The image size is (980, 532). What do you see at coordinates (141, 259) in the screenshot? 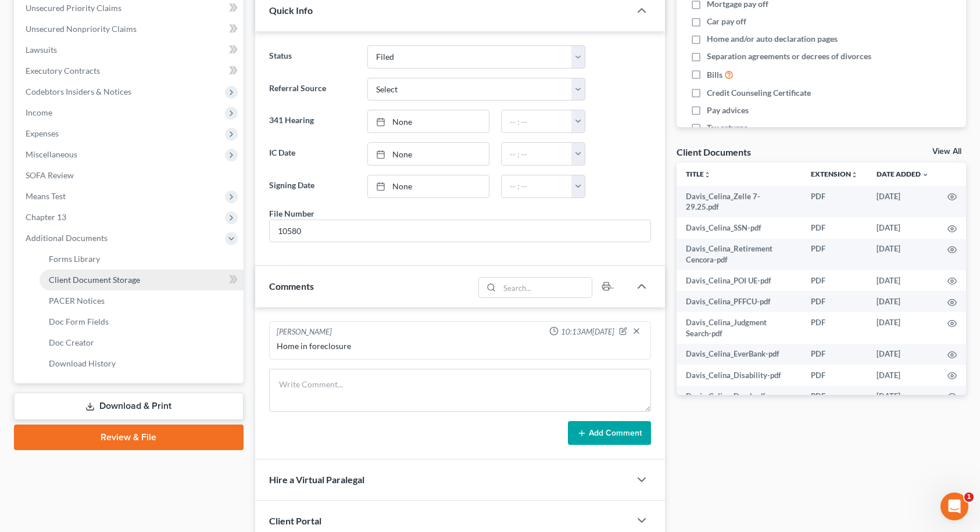
I see `a: Forms Library` at bounding box center [141, 259].